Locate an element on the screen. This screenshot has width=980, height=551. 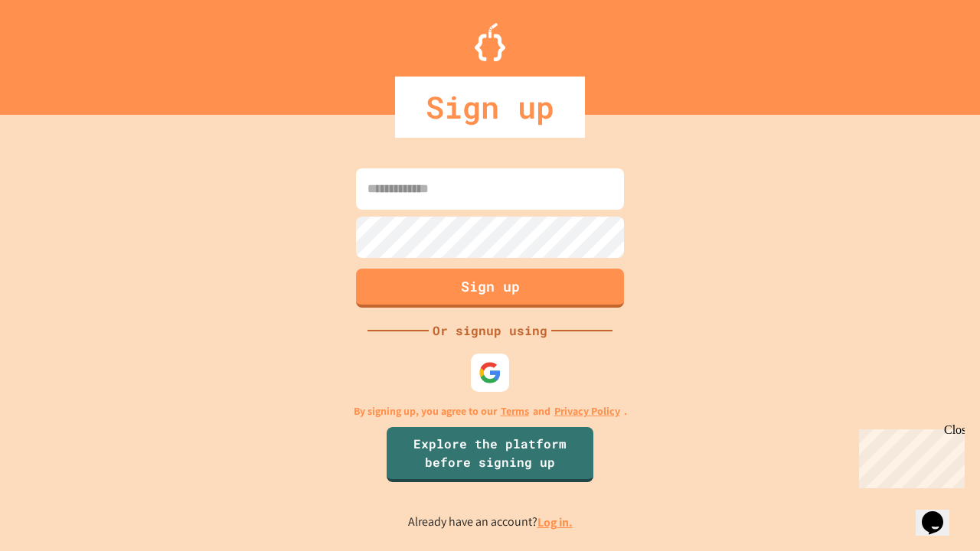
img: Logo.svg is located at coordinates (490, 42).